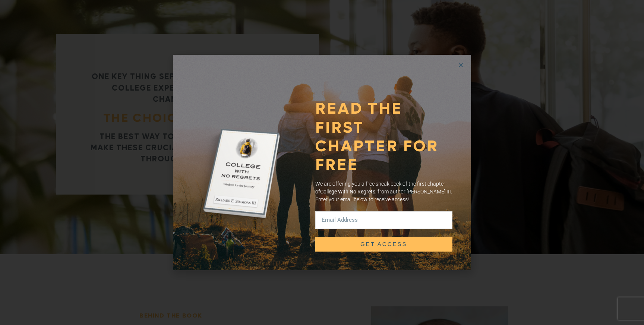  What do you see at coordinates (238, 176) in the screenshot?
I see `img: Book-mockup-3 1` at bounding box center [238, 176].